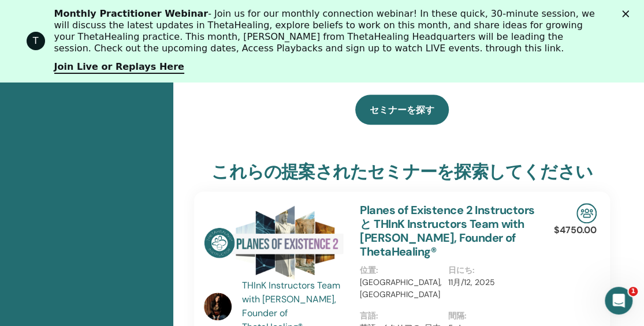  What do you see at coordinates (488, 270) in the screenshot?
I see `p: 日にち :` at bounding box center [488, 270].